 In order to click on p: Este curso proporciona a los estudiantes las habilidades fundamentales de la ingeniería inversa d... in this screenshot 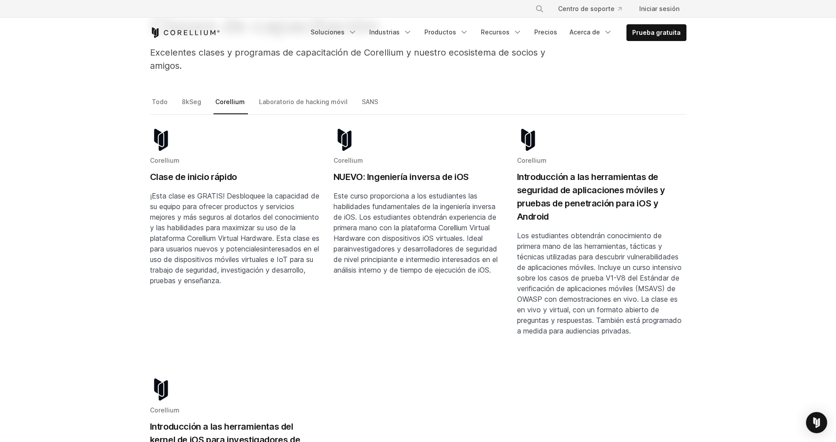, I will do `click(418, 233)`.